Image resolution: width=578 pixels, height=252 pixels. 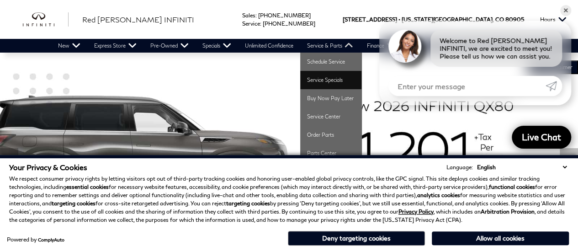 What do you see at coordinates (330, 46) in the screenshot?
I see `a: Service & Parts` at bounding box center [330, 46].